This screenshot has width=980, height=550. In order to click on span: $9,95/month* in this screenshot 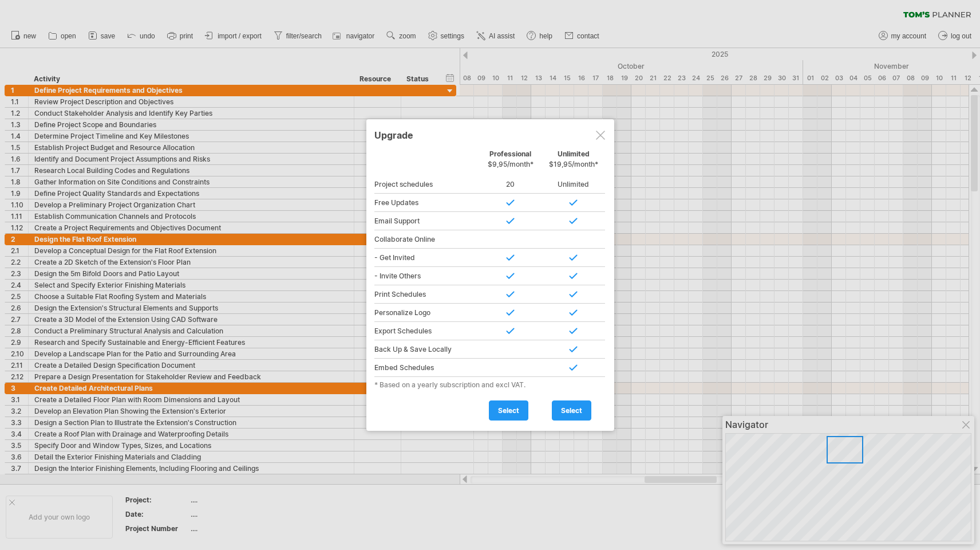, I will do `click(511, 164)`.